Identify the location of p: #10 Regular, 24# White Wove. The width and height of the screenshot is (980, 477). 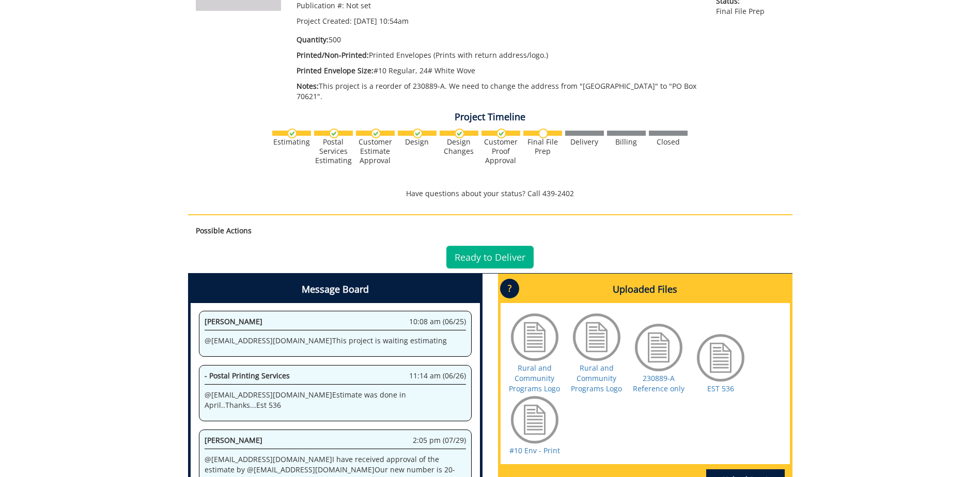
(499, 71).